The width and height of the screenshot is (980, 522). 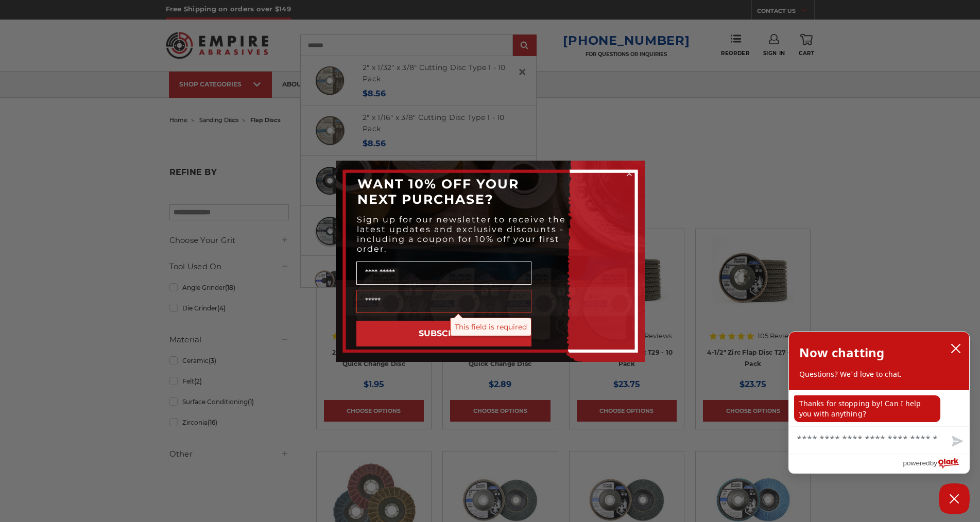 What do you see at coordinates (916, 463) in the screenshot?
I see `span: powered` at bounding box center [916, 463].